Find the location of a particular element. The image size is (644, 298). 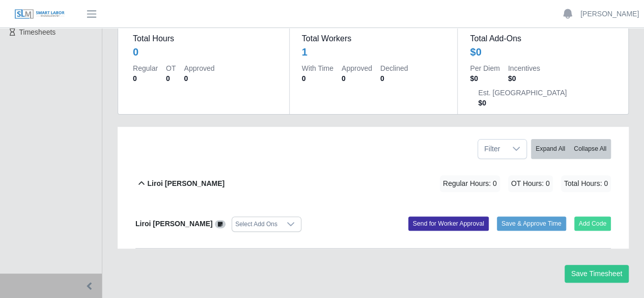

span: Filter is located at coordinates (492, 149).